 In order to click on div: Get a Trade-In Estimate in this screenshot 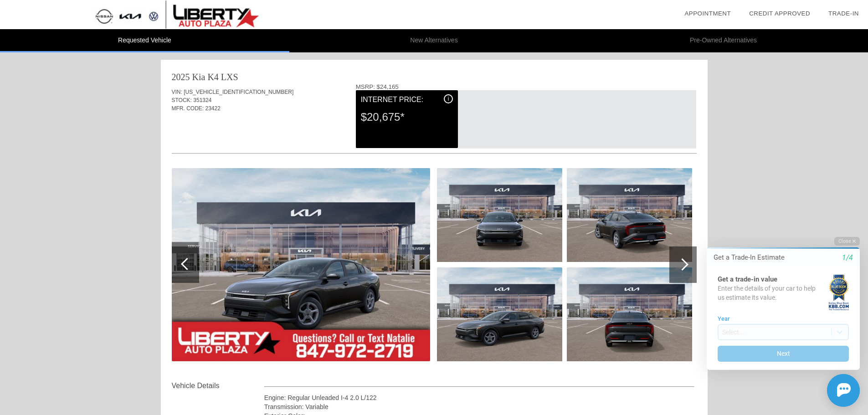, I will do `click(62, 29)`.